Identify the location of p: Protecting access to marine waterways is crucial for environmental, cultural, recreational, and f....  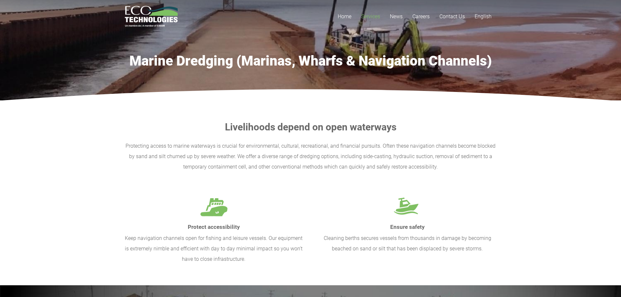
(311, 156).